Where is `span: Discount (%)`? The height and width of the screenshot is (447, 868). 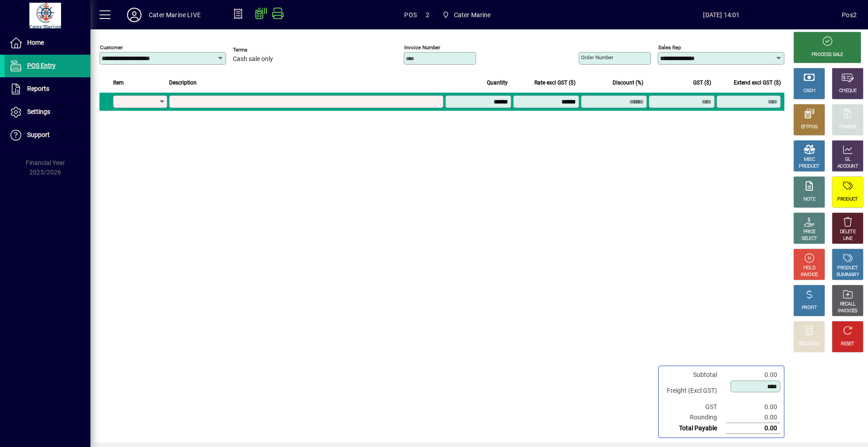 span: Discount (%) is located at coordinates (628, 83).